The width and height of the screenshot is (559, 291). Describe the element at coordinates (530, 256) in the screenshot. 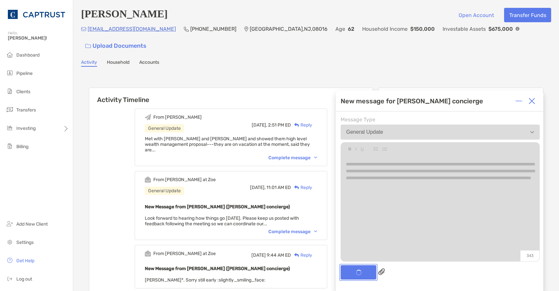

I see `p: 343` at that location.